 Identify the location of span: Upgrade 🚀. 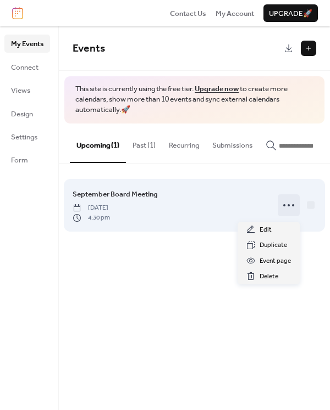
(290, 14).